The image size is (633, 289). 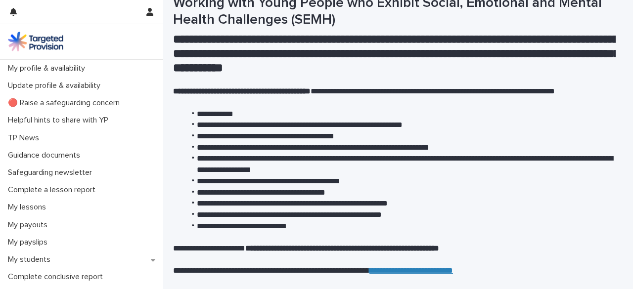 I want to click on p: Safeguarding newsletter, so click(x=52, y=173).